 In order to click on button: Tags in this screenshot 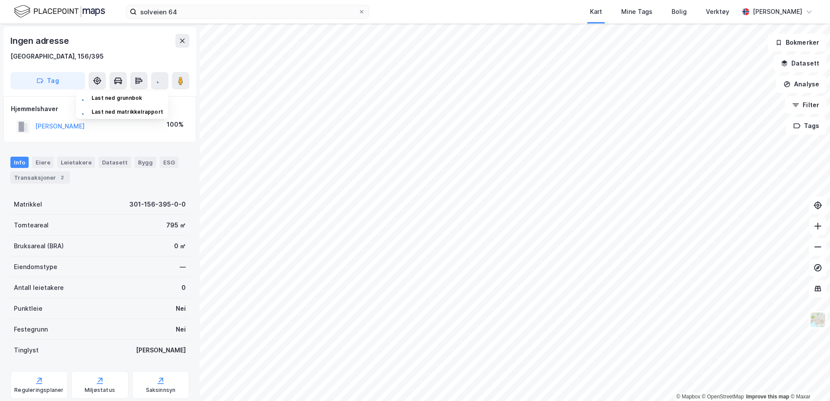, I will do `click(806, 126)`.